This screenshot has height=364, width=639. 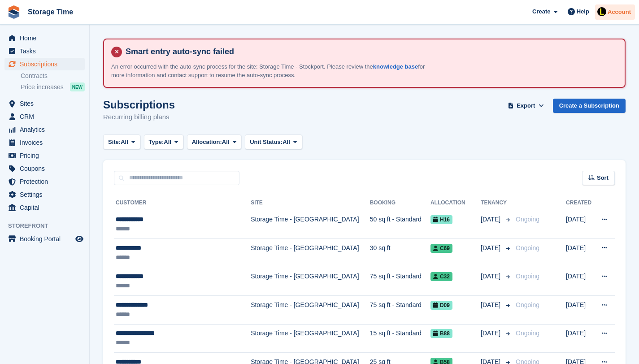 I want to click on span: Invoices, so click(x=47, y=143).